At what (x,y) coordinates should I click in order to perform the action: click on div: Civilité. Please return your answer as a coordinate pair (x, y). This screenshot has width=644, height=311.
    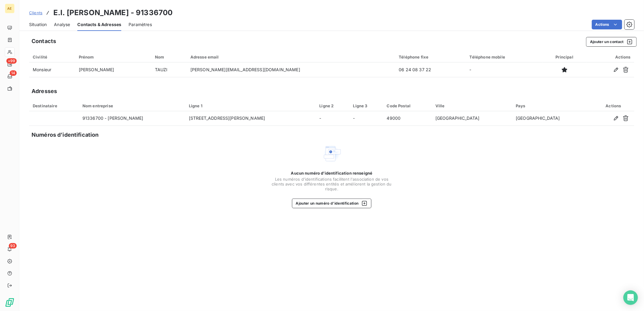
    Looking at the image, I should click on (52, 57).